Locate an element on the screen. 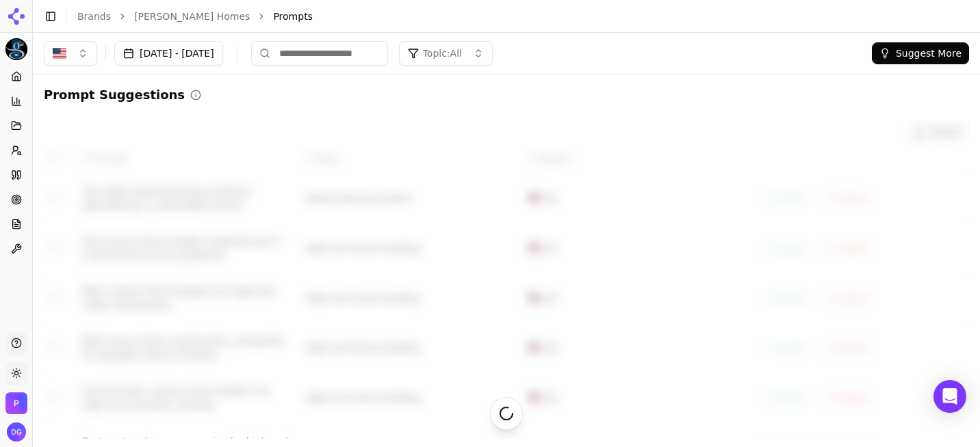 The width and height of the screenshot is (980, 447). div: Open Intercom Messenger is located at coordinates (950, 397).